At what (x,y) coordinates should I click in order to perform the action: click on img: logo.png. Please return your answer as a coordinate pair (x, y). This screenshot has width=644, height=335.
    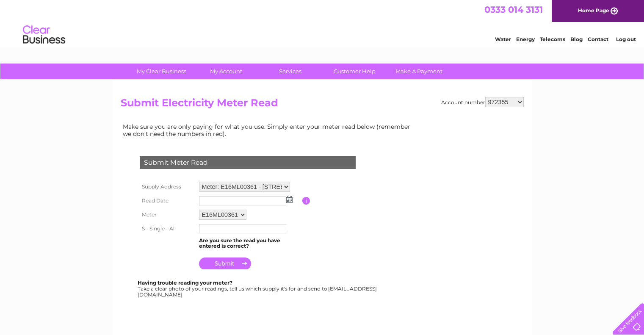
    Looking at the image, I should click on (44, 34).